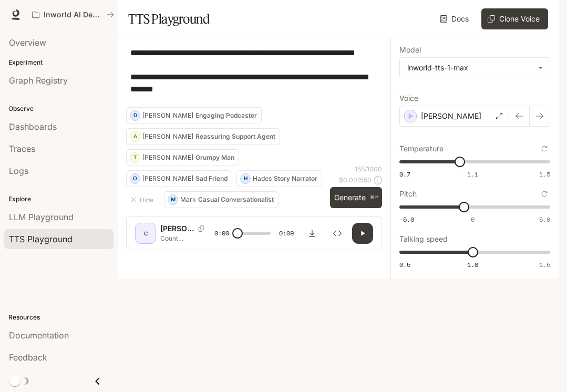  Describe the element at coordinates (73, 15) in the screenshot. I see `p: Inworld AI Demos` at that location.